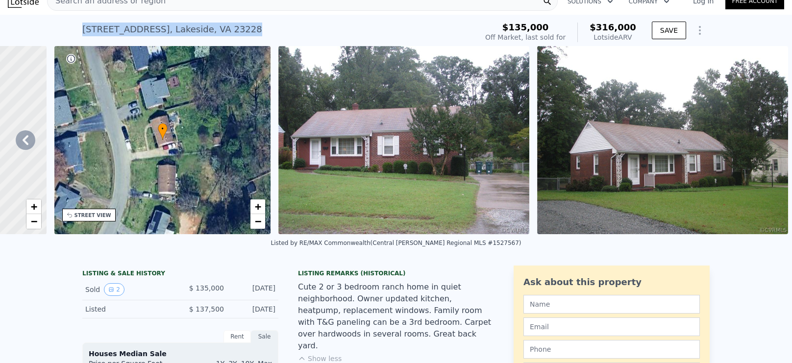 The height and width of the screenshot is (363, 792). What do you see at coordinates (669, 30) in the screenshot?
I see `button: SAVE` at bounding box center [669, 30].